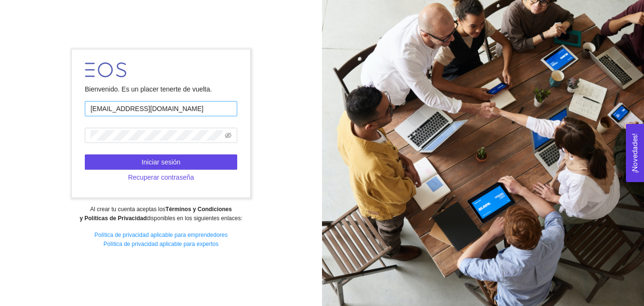 The image size is (644, 306). I want to click on span: eye-invisible, so click(228, 136).